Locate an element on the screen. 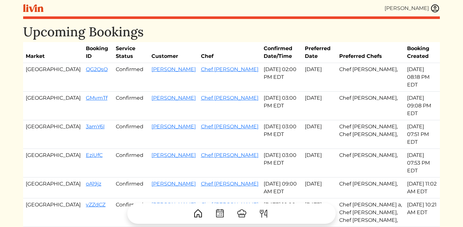  th: Confirmed Date/Time is located at coordinates (281, 52).